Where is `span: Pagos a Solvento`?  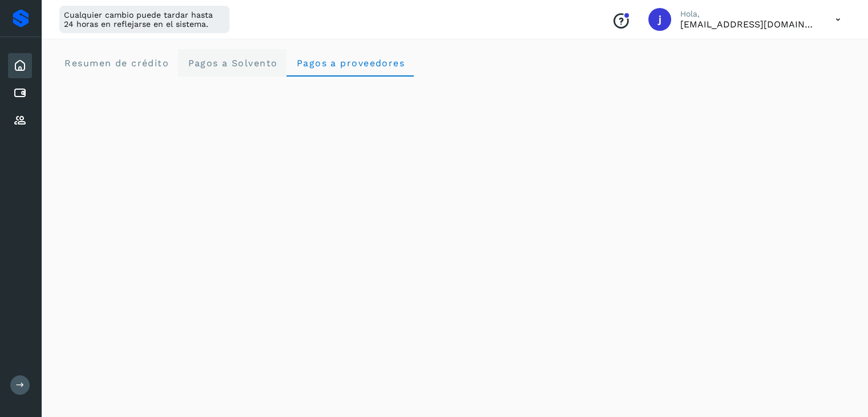
span: Pagos a Solvento is located at coordinates (233, 63).